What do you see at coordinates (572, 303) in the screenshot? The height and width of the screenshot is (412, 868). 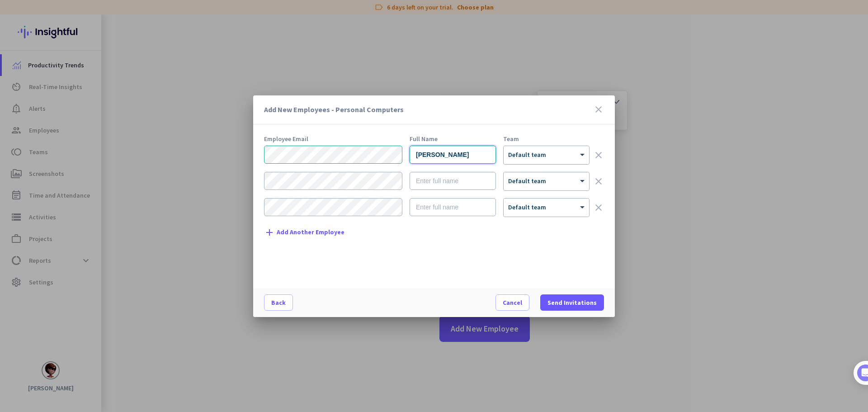 I see `button: Send Invitations` at bounding box center [572, 303].